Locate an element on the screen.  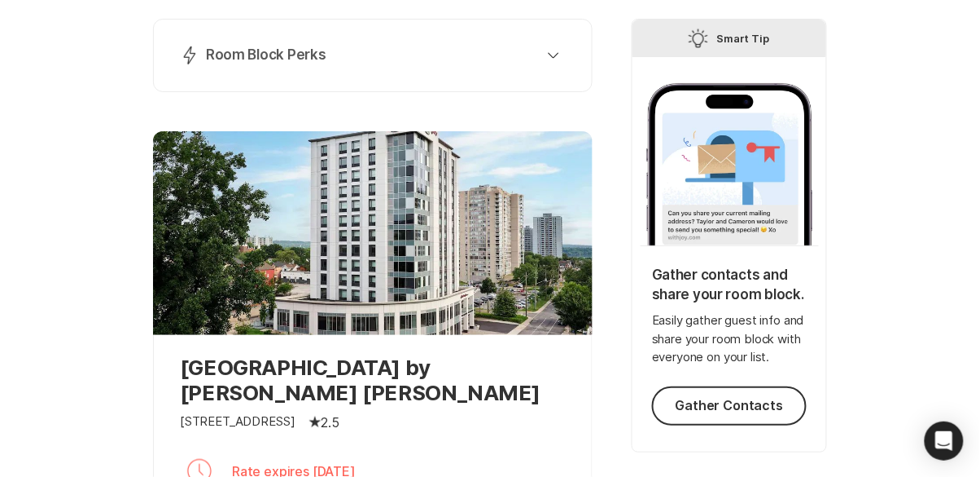
div: Open Intercom Messenger is located at coordinates (945, 441).